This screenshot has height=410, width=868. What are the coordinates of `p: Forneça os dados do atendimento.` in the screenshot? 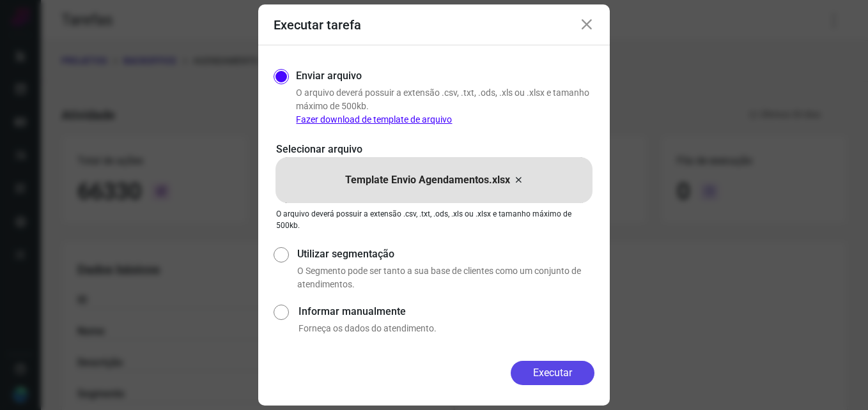 It's located at (446, 329).